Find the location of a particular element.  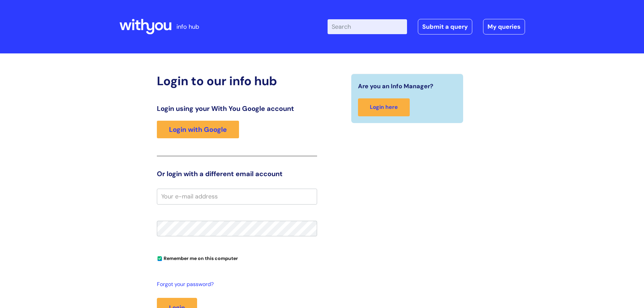

a: Login here is located at coordinates (383, 107).